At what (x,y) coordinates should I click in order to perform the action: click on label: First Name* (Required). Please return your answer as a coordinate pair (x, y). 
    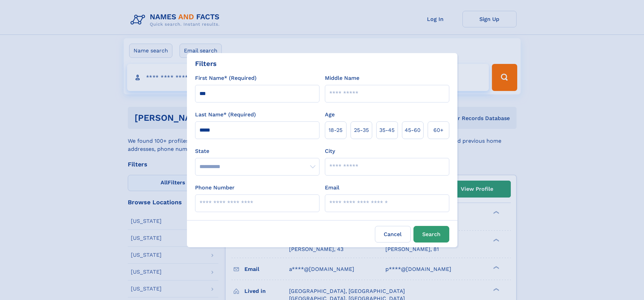
    Looking at the image, I should click on (226, 78).